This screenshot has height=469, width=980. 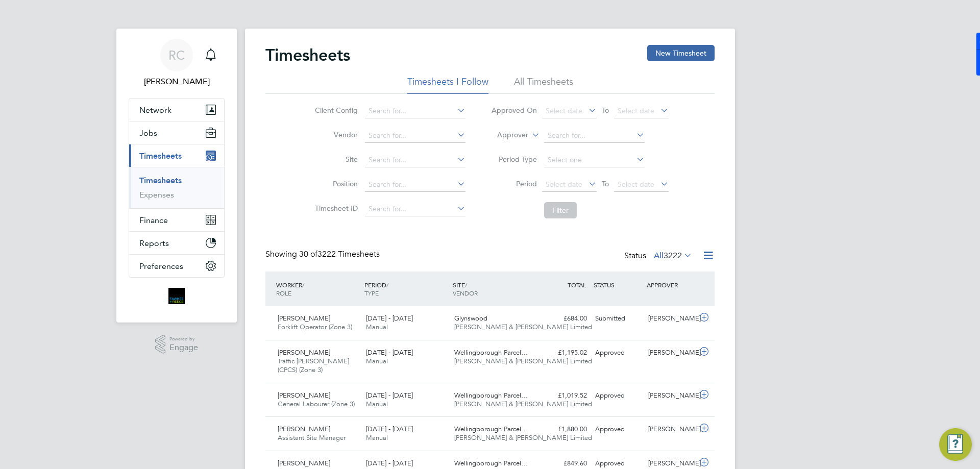 I want to click on li: All Timesheets, so click(x=544, y=85).